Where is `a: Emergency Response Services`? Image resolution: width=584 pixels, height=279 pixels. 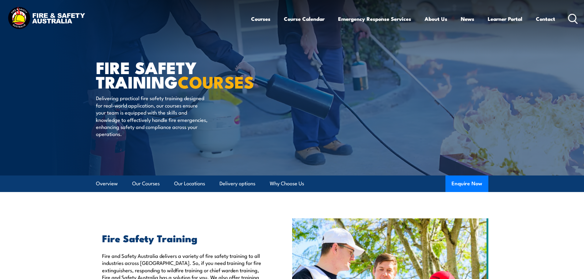 a: Emergency Response Services is located at coordinates (374, 19).